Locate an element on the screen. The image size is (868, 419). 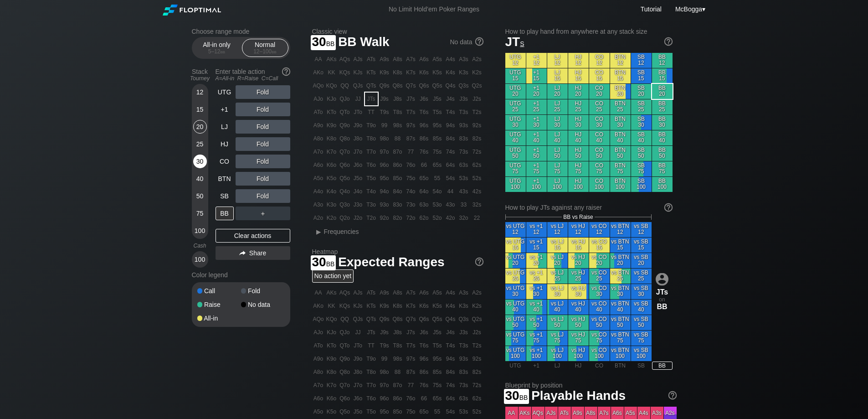
div: SB 25 is located at coordinates (641, 107).